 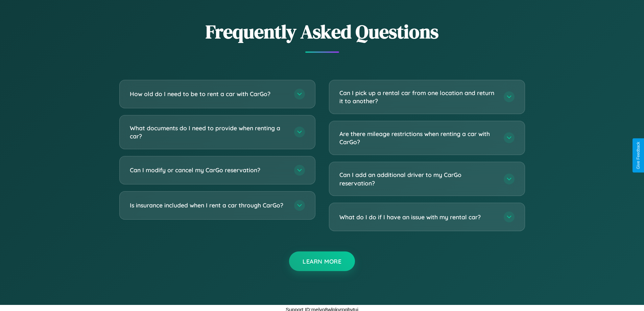 What do you see at coordinates (638, 156) in the screenshot?
I see `div: Give Feedback` at bounding box center [638, 156].